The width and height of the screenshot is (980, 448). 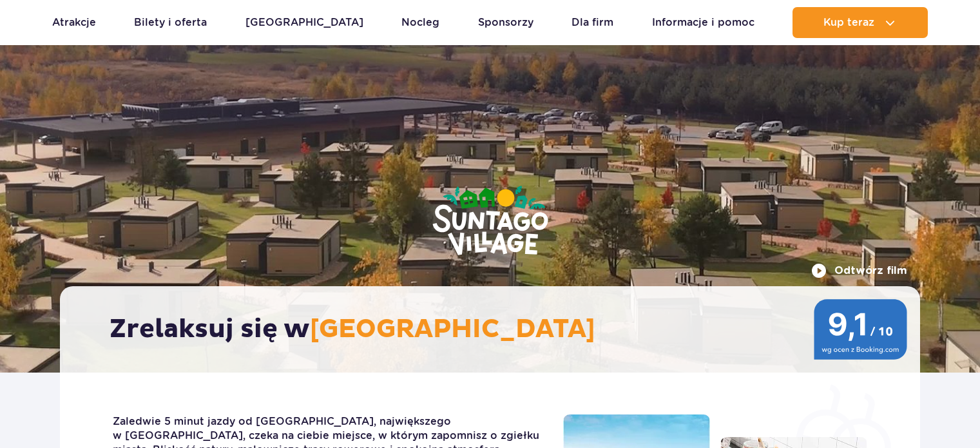 I want to click on img: 9,1/10 wg ocen z Booking.com, so click(x=860, y=329).